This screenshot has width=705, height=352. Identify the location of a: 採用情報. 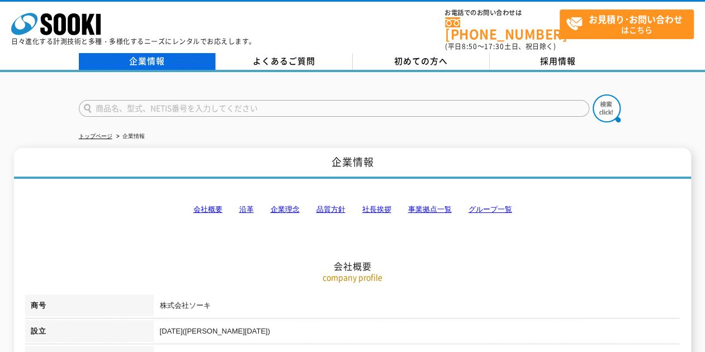
(558, 61).